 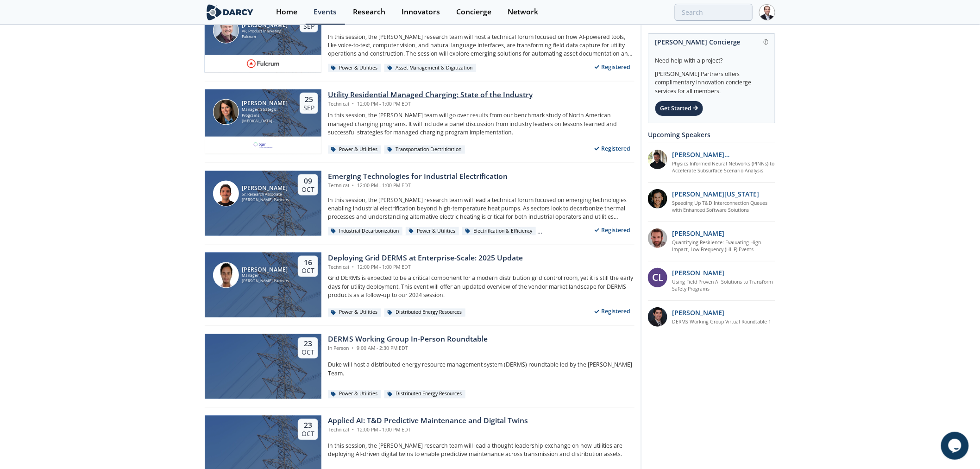 I want to click on p: Duke will host a distributed energy resource management system (DERMS) roundtable led by the [PER..., so click(x=481, y=370).